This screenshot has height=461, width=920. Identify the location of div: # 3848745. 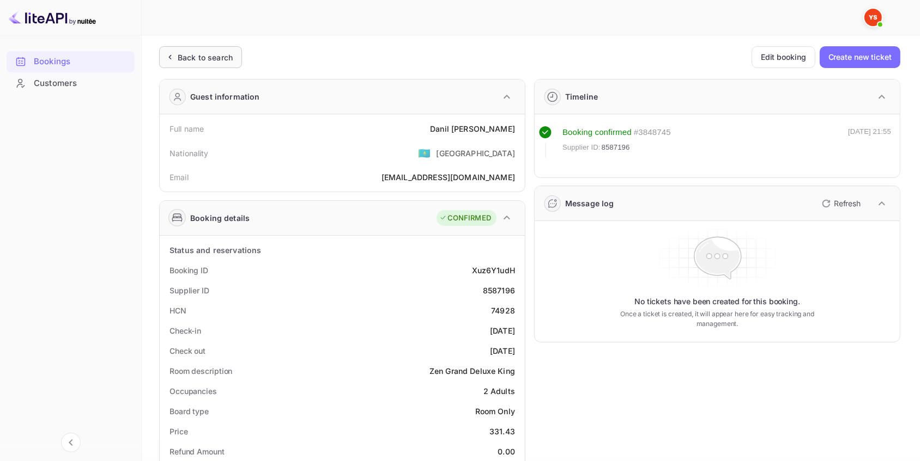
(652, 132).